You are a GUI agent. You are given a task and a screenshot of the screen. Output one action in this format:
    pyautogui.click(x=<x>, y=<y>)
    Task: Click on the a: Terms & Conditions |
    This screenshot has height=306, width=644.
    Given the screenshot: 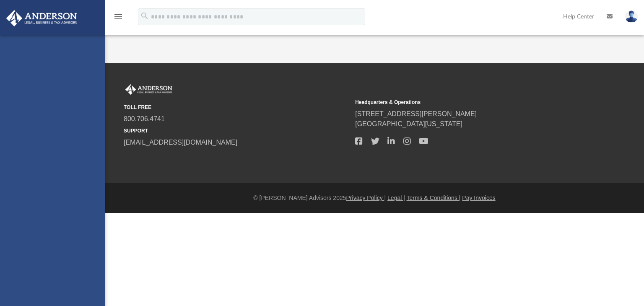 What is the action you would take?
    pyautogui.click(x=434, y=198)
    